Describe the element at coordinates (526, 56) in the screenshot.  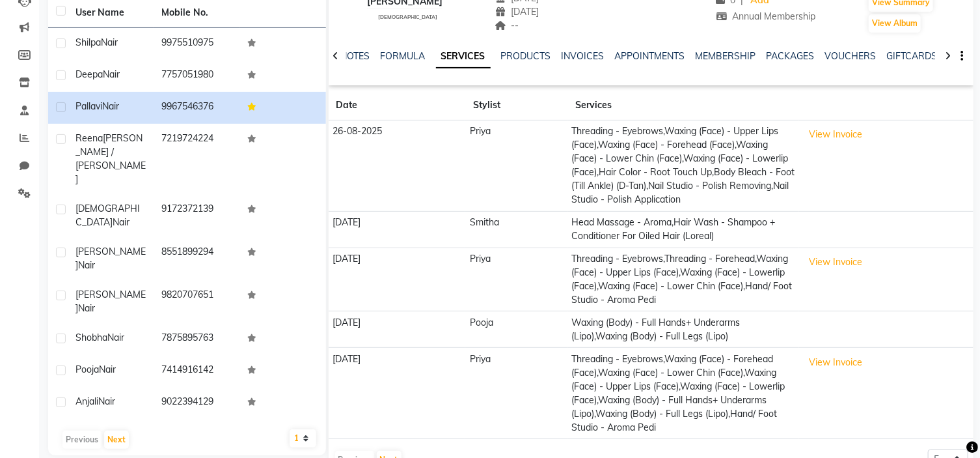
I see `a: PRODUCTS` at that location.